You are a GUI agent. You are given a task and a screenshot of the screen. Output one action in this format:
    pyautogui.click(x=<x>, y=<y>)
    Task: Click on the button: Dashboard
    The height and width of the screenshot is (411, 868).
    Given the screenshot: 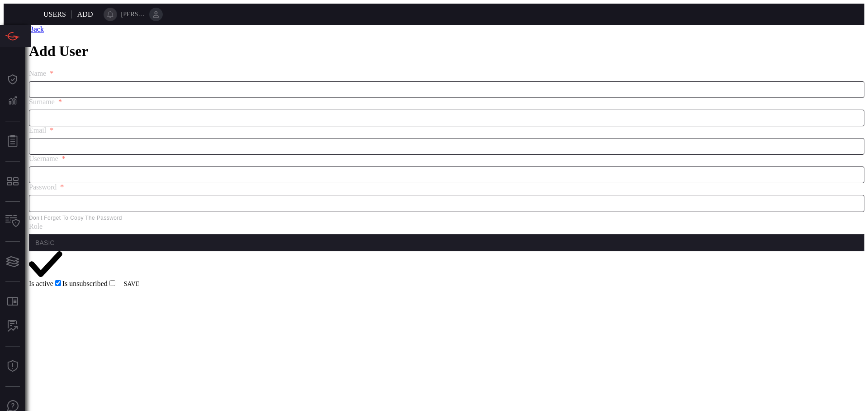 What is the action you would take?
    pyautogui.click(x=13, y=79)
    